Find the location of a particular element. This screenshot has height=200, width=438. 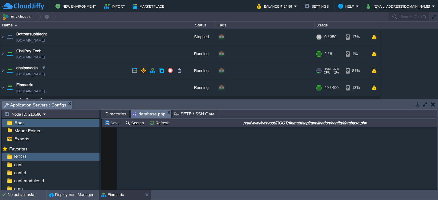

li: /var/www/webroot/ROOT/finmatrixapi/application/config/database.php is located at coordinates (151, 114).